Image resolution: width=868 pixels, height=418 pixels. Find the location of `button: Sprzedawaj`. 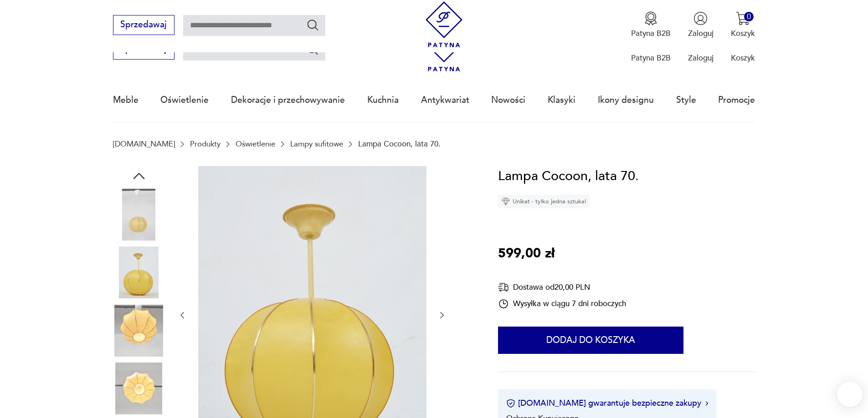

button: Sprzedawaj is located at coordinates (143, 25).